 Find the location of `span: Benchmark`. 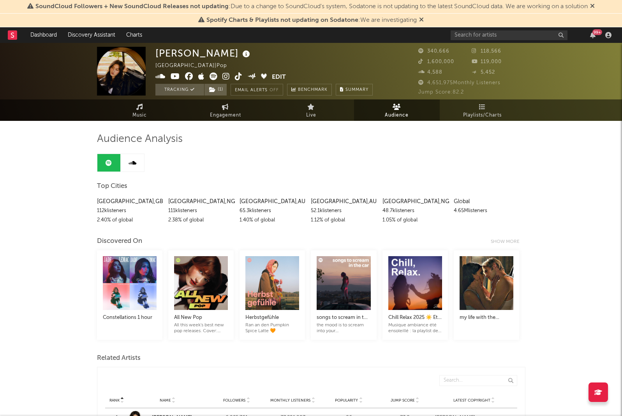

span: Benchmark is located at coordinates (313, 90).